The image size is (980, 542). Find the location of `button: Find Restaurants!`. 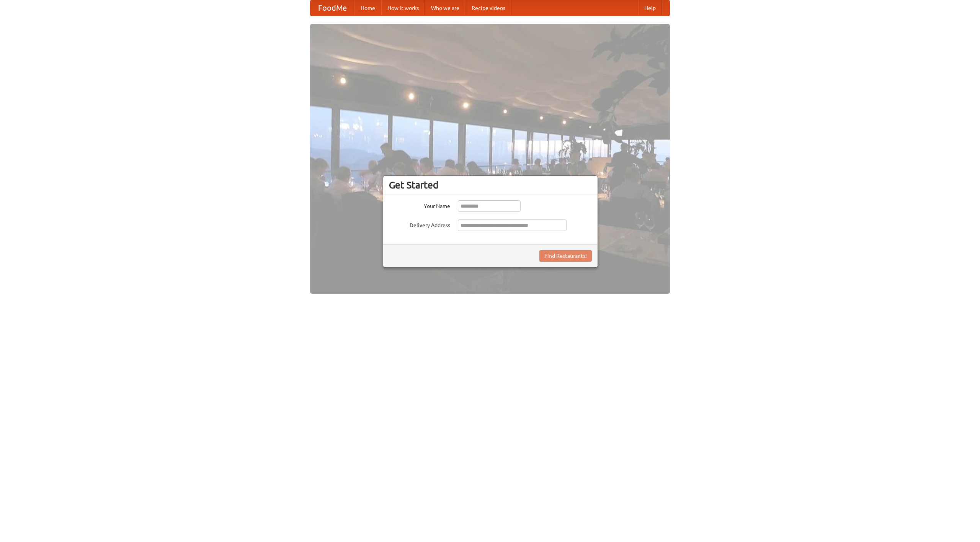

button: Find Restaurants! is located at coordinates (566, 256).